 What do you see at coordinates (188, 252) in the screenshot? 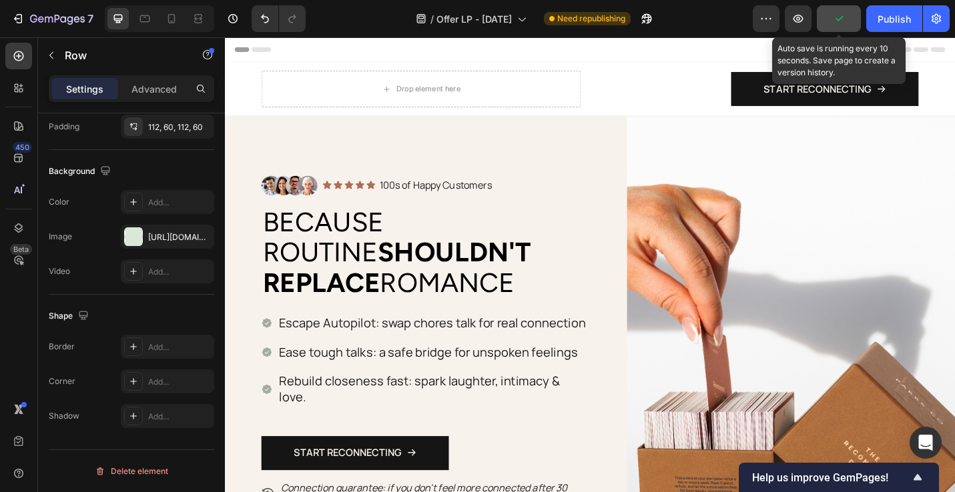
I see `strong: Shouldn't Replace` at bounding box center [188, 252].